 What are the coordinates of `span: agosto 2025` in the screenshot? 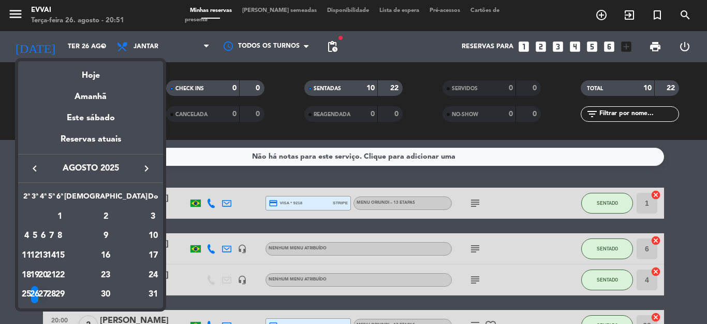 It's located at (91, 168).